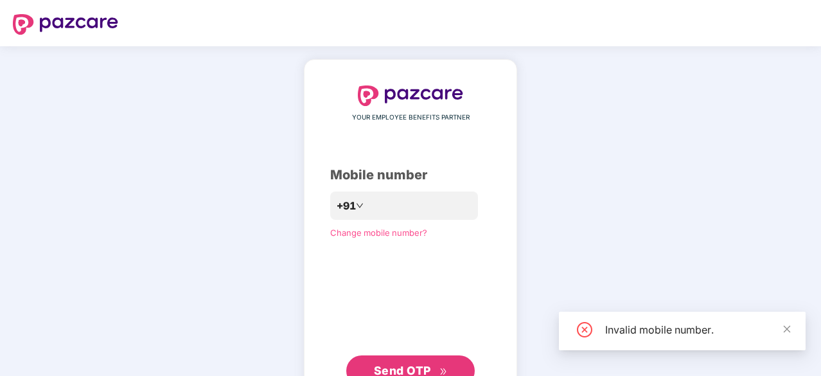  Describe the element at coordinates (584, 329) in the screenshot. I see `span: close-circle` at that location.